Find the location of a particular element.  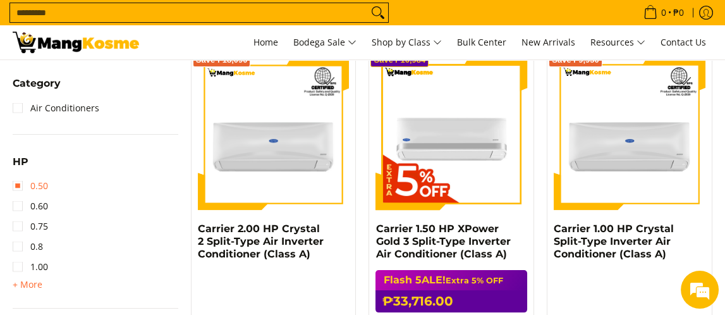

span: + More is located at coordinates (27, 284).